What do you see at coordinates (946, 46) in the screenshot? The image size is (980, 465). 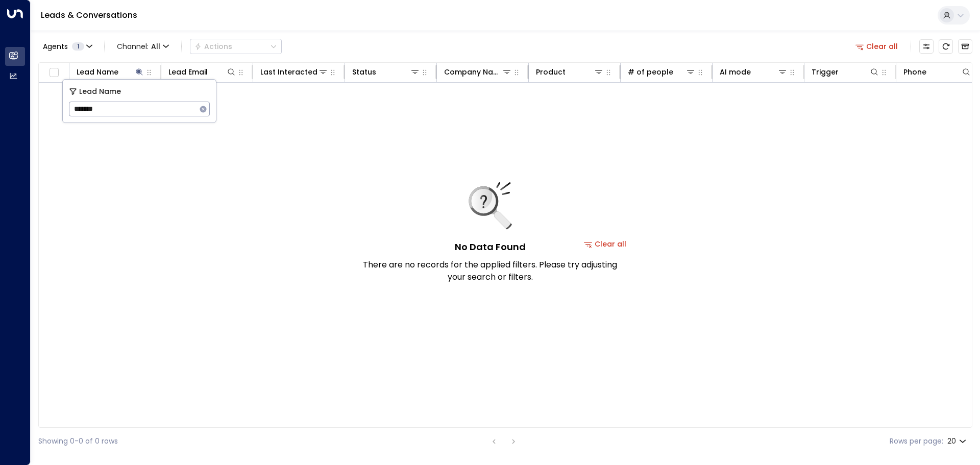 I see `span: Refresh` at bounding box center [946, 46].